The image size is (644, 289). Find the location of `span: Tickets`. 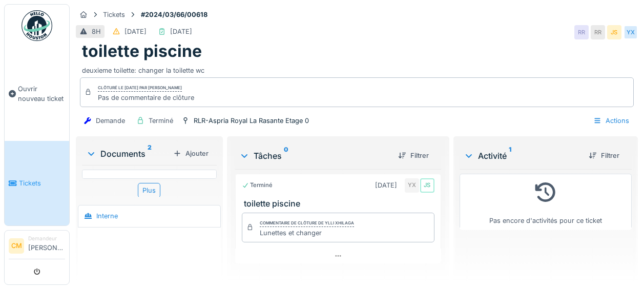

span: Tickets is located at coordinates (42, 183).